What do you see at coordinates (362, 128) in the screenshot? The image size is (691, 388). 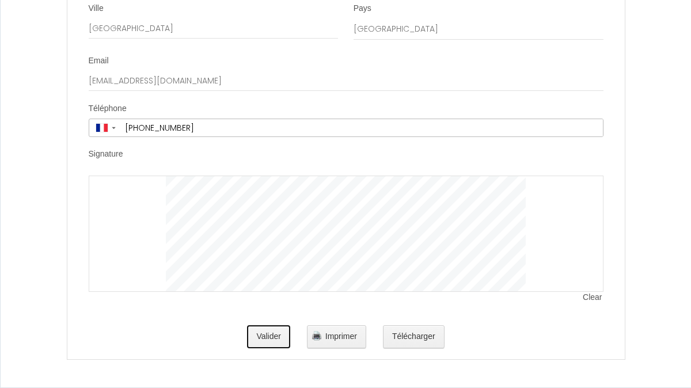 I see `input: +33 6 12 34 56 78` at bounding box center [362, 128].